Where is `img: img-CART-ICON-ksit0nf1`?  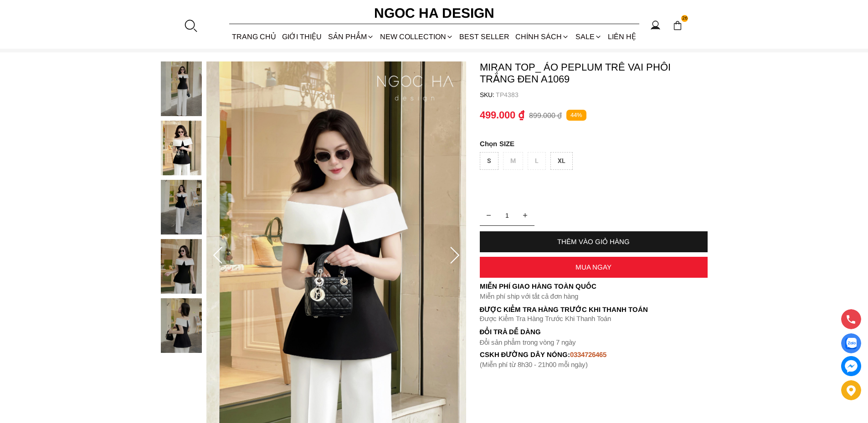 img: img-CART-ICON-ksit0nf1 is located at coordinates (677, 25).